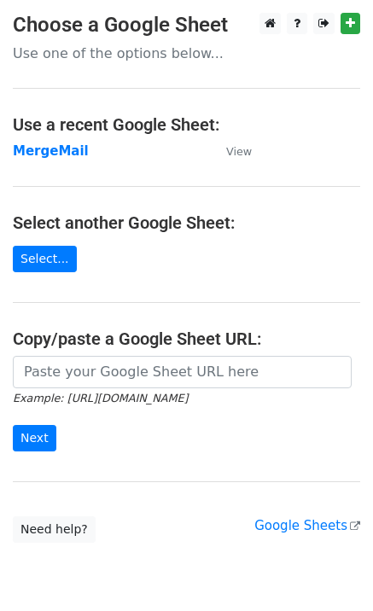  What do you see at coordinates (239, 151) in the screenshot?
I see `small: View` at bounding box center [239, 151].